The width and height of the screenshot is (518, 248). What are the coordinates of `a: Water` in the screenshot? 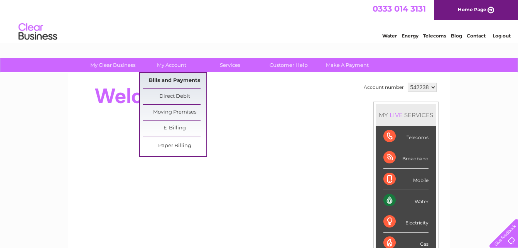 It's located at (390, 35).